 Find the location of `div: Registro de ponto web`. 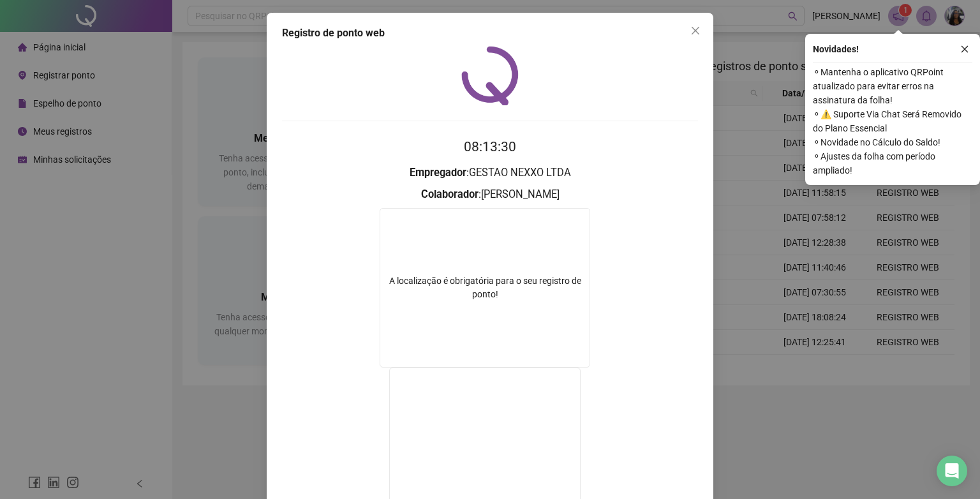

div: Registro de ponto web is located at coordinates (490, 33).